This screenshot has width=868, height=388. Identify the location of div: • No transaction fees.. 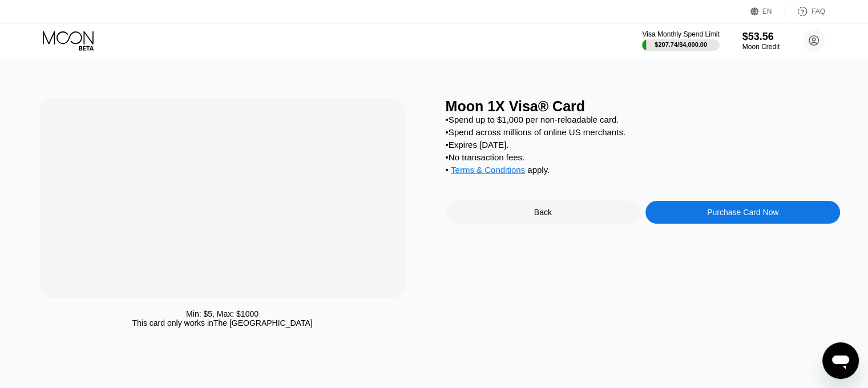
(643, 157).